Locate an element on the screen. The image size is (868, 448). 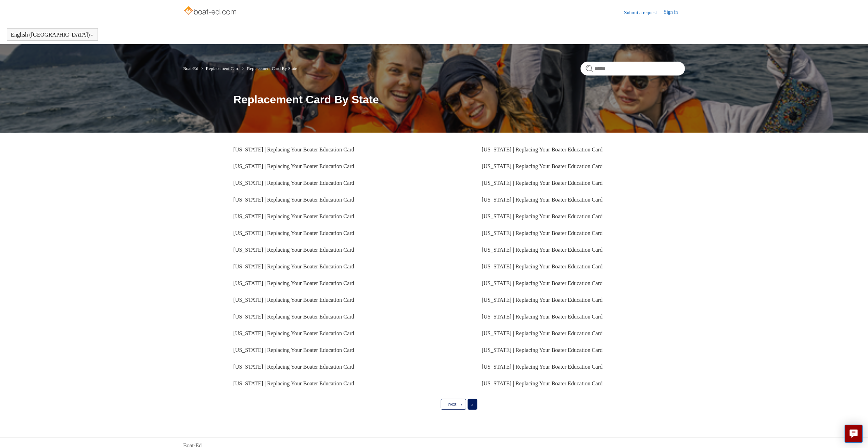
img: Boat-Ed Help Center home page is located at coordinates (211, 12).